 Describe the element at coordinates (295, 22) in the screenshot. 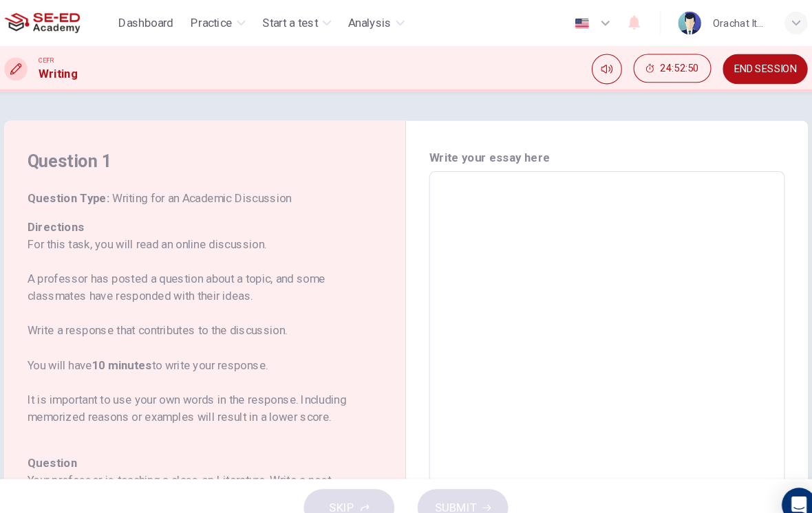

I see `span: Start a test` at that location.